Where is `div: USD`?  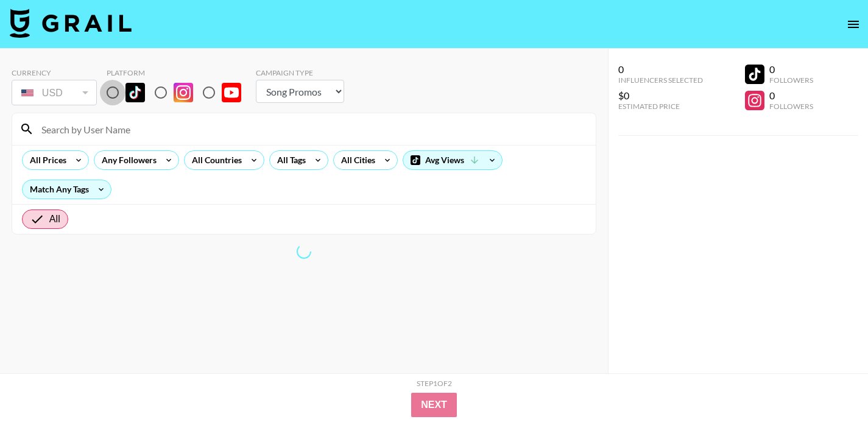 div: USD is located at coordinates (54, 92).